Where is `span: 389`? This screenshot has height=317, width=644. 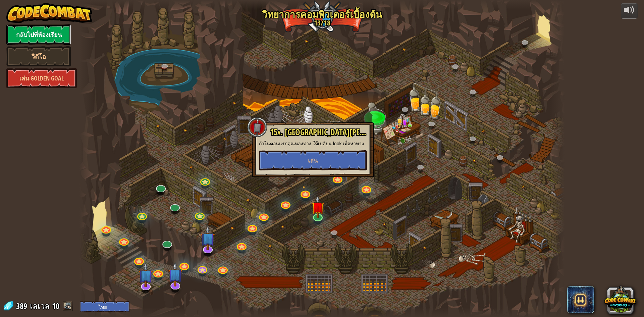 span: 389 is located at coordinates (22, 306).